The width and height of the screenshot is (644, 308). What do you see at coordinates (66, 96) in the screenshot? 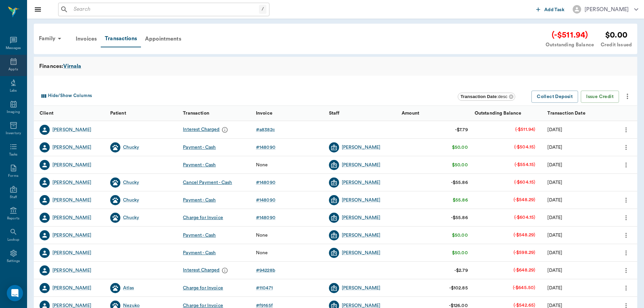
I see `button: Select columns` at bounding box center [66, 96].